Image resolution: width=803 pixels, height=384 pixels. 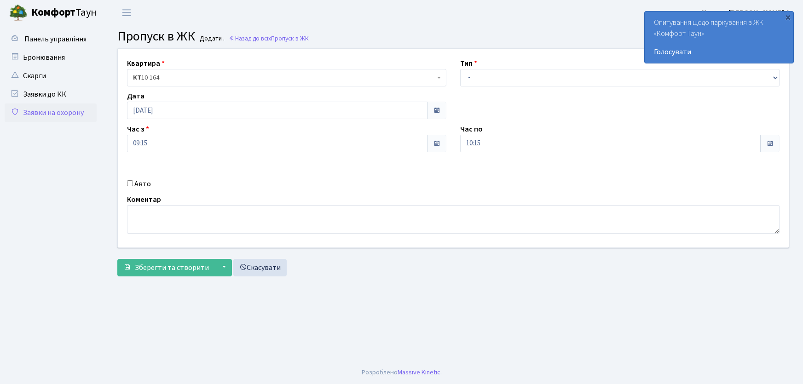 I want to click on small: Додати ., so click(x=211, y=39).